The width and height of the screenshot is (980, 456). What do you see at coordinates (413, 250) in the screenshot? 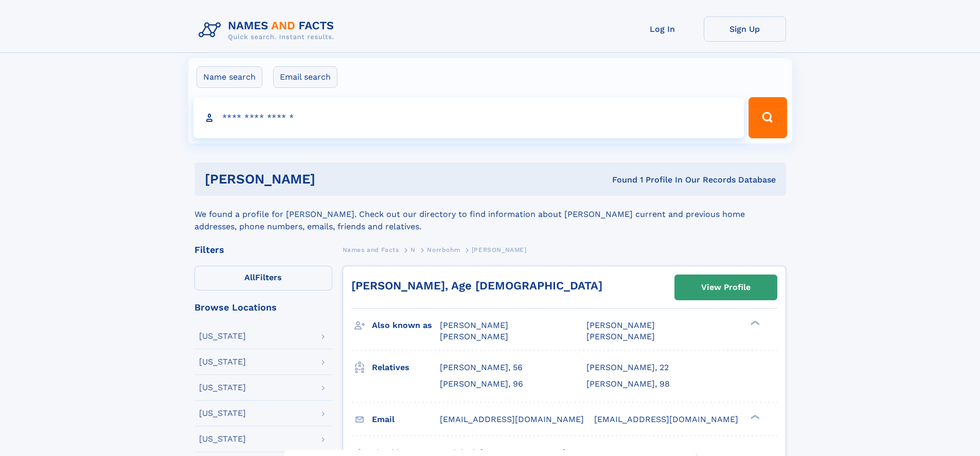
I see `a: N` at bounding box center [413, 250].